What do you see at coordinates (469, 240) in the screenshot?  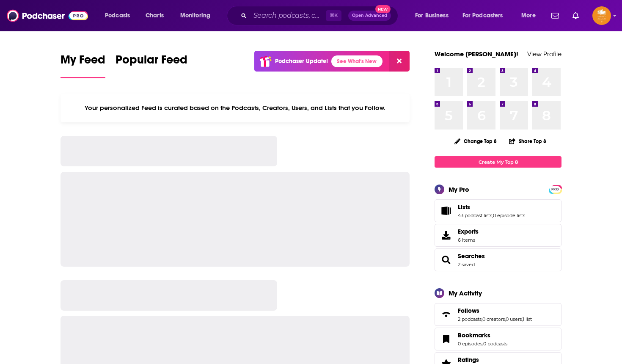 I see `span: 6 items` at bounding box center [469, 240].